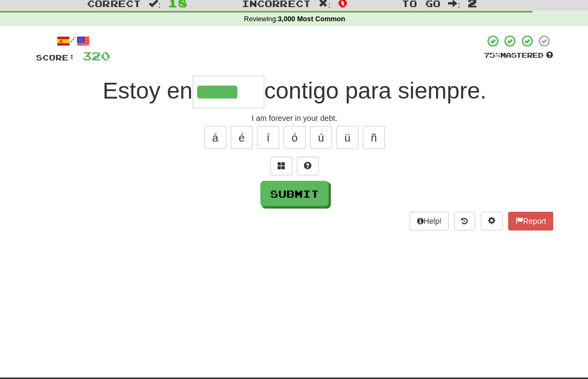  I want to click on button: ú, so click(320, 140).